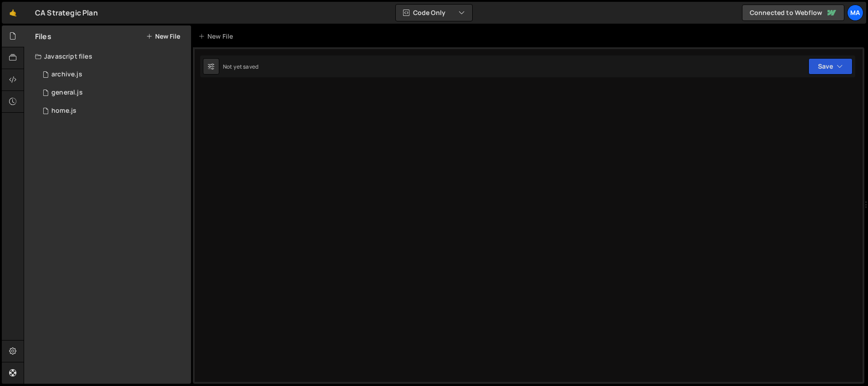  I want to click on a: Ma, so click(855, 13).